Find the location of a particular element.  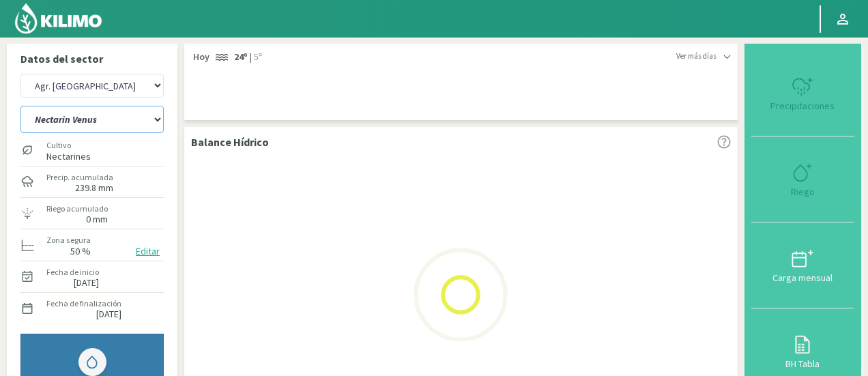

div: BH Tabla is located at coordinates (803, 364).